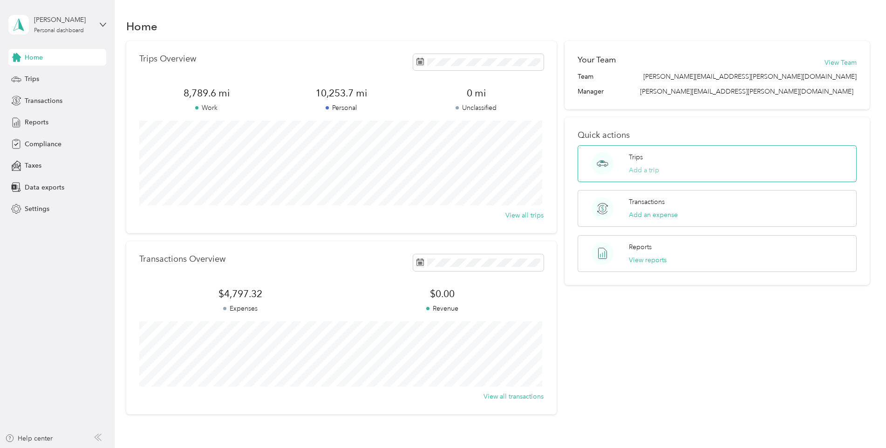  I want to click on button: View all trips, so click(524, 215).